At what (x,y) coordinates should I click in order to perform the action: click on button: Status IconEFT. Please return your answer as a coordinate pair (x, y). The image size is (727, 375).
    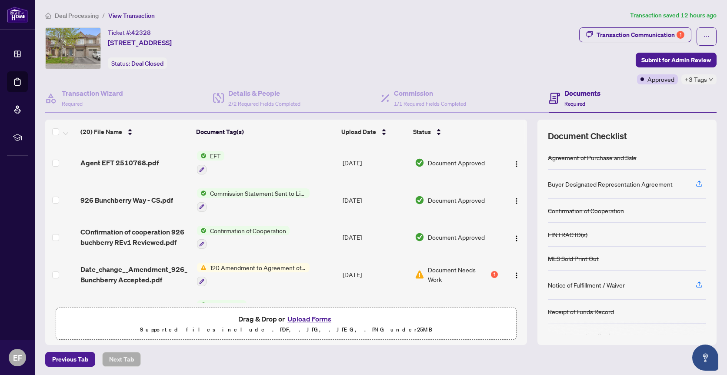
    Looking at the image, I should click on (211, 163).